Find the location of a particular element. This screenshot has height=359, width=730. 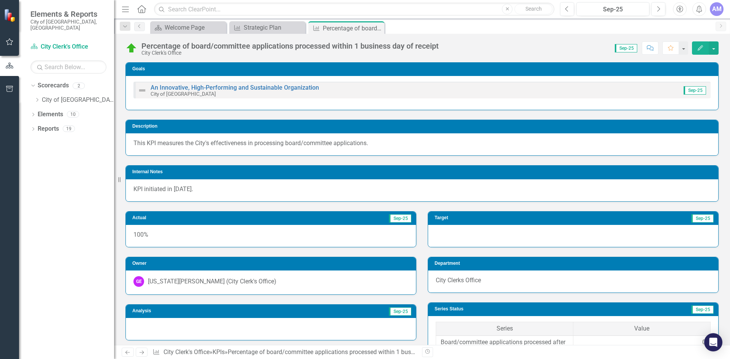

h3: Analysis is located at coordinates (195, 311).